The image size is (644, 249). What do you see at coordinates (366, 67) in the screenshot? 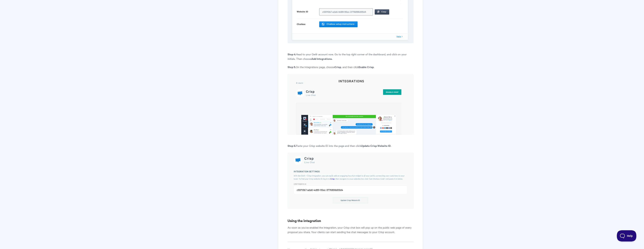
I see `strong: Enable Crisp` at bounding box center [366, 67].